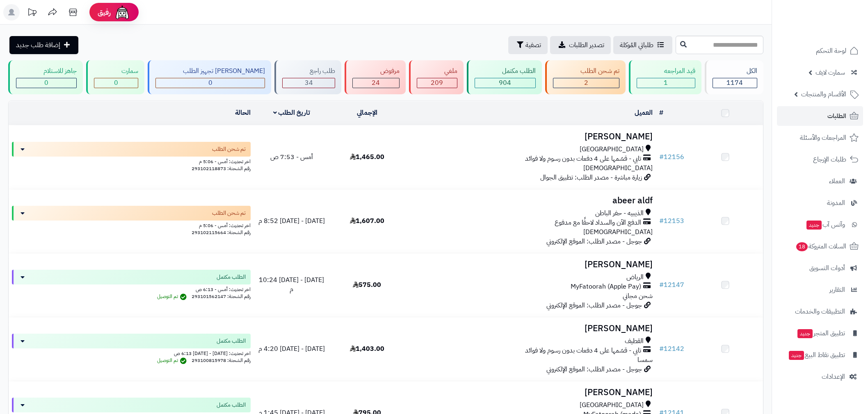 The height and width of the screenshot is (414, 868). Describe the element at coordinates (367, 285) in the screenshot. I see `span: 575.00` at that location.